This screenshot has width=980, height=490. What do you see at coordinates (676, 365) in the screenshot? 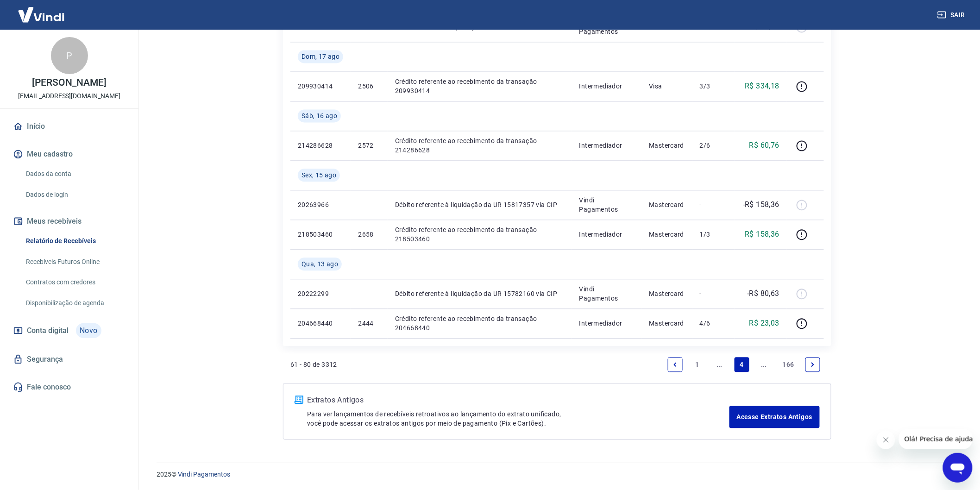
I see `a: Previous page` at bounding box center [676, 365].